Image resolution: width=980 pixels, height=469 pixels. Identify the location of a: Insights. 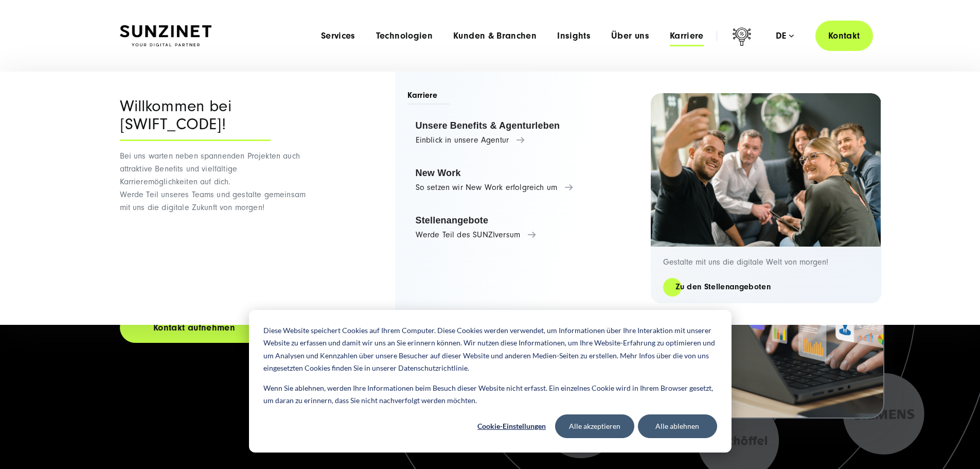
(573, 36).